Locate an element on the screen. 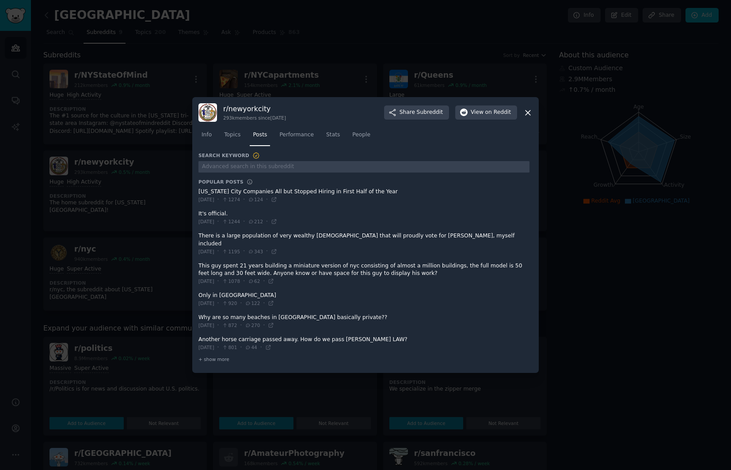 Image resolution: width=731 pixels, height=470 pixels. h3: r/ newyorkcity is located at coordinates (254, 109).